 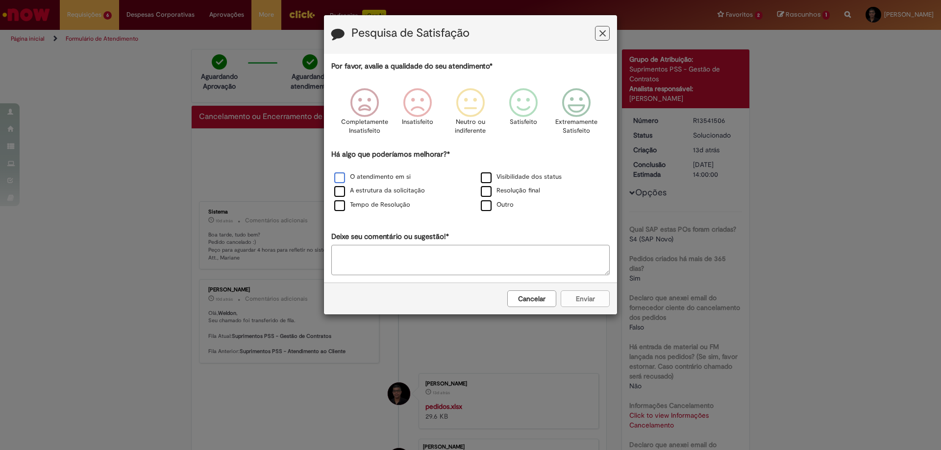 What do you see at coordinates (524, 114) in the screenshot?
I see `div: Satisfeito` at bounding box center [524, 114].